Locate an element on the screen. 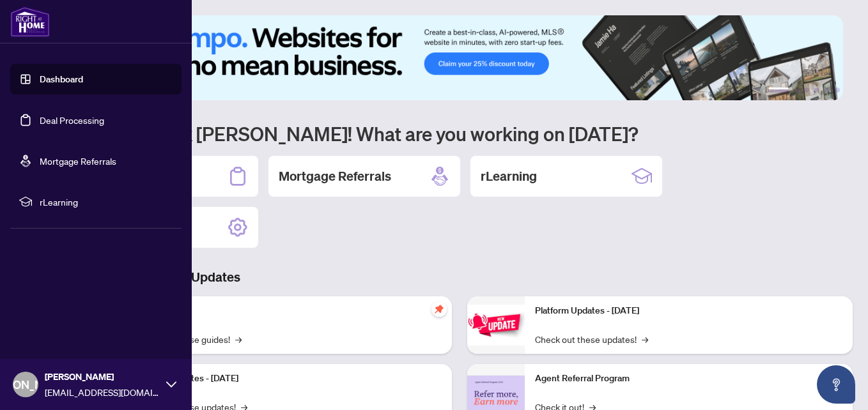 The height and width of the screenshot is (410, 868). a: Check out these updates!→ is located at coordinates (591, 339).